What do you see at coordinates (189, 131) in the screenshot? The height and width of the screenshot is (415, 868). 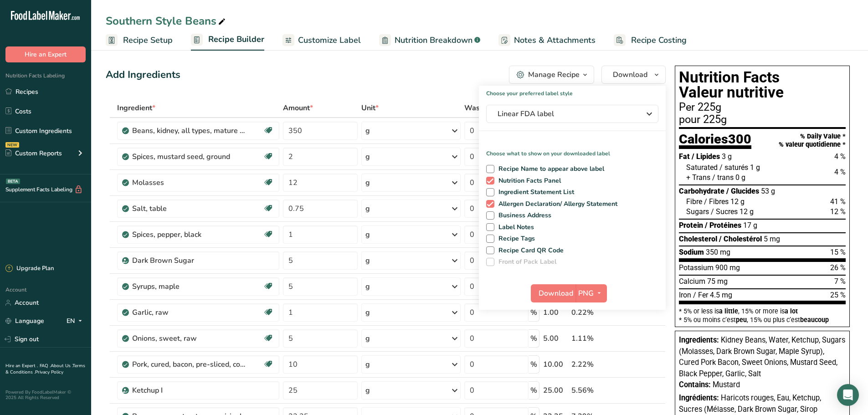 I see `div: Beans, kidney, all types, mature seeds, cooked, boiled, without salt` at bounding box center [189, 131].